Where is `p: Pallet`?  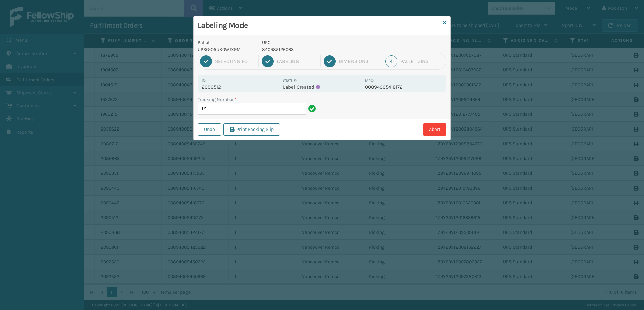 p: Pallet is located at coordinates (226, 42).